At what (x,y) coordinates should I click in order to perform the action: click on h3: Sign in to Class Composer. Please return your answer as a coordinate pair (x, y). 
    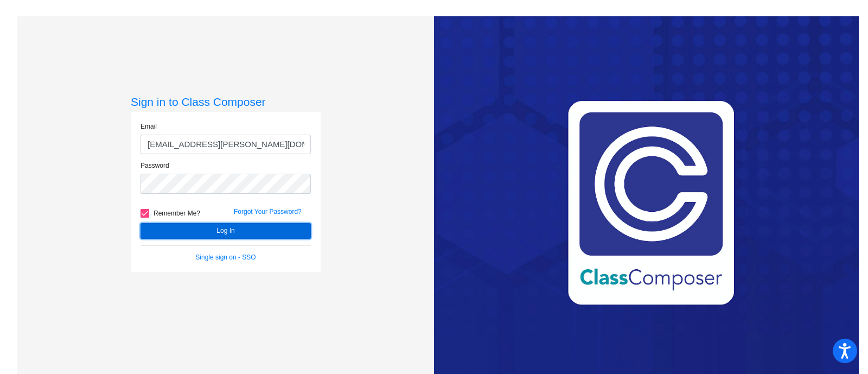
    Looking at the image, I should click on (226, 102).